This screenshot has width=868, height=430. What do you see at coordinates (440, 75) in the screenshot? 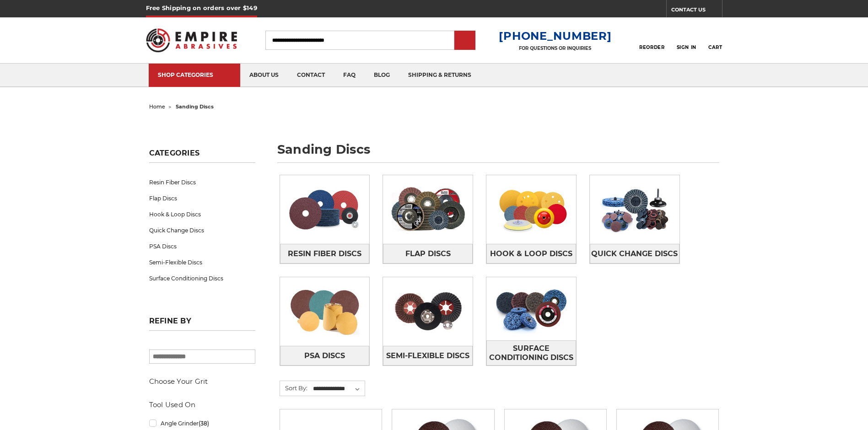
I see `a: shipping & returns` at bounding box center [440, 75].